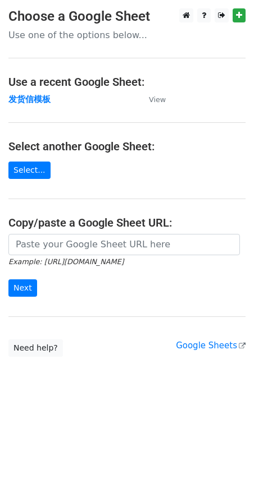 This screenshot has width=254, height=479. I want to click on h4: Select another Google Sheet:, so click(127, 147).